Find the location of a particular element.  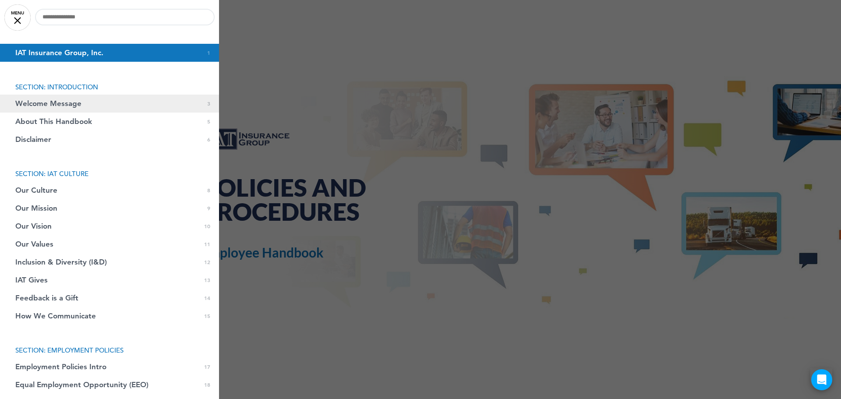

span: 5 is located at coordinates (209, 121).